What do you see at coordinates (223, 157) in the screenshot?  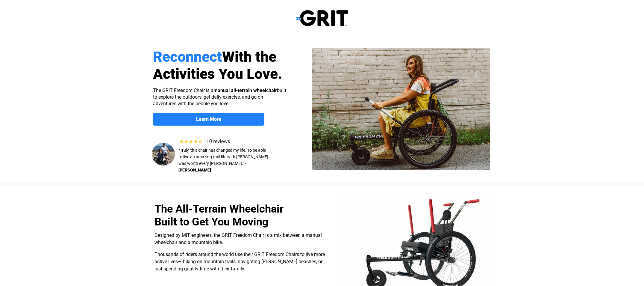 I see `span: “Truly, this chair has changed my life. To be able to live an amazing trail life with [PERSON_NAM...` at bounding box center [223, 157].